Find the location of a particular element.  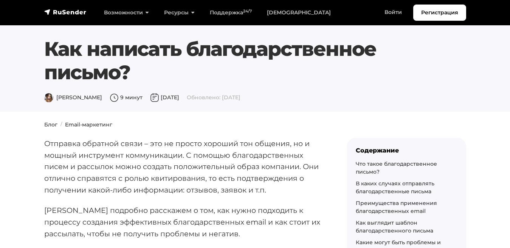

a: Блог is located at coordinates (51, 125).